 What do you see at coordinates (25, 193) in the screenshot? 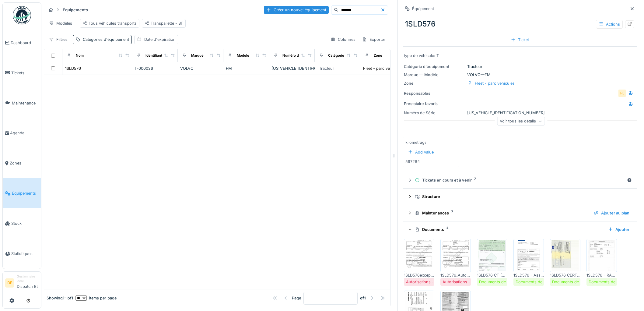
I see `span: Équipements` at bounding box center [25, 193].